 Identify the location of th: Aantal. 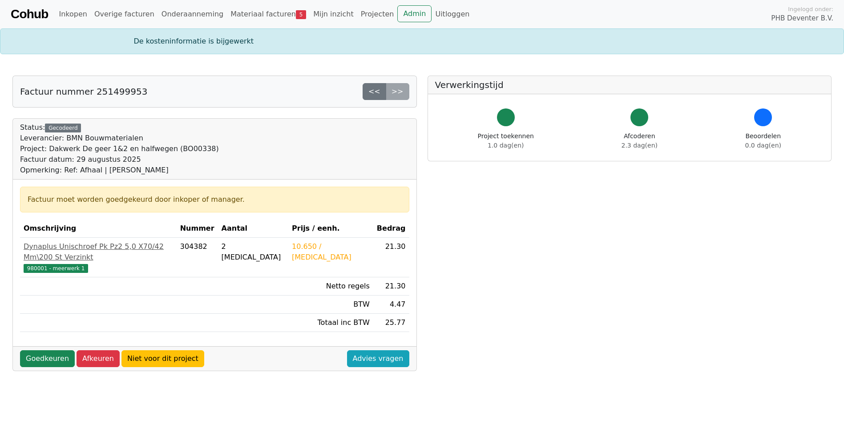
(253, 229).